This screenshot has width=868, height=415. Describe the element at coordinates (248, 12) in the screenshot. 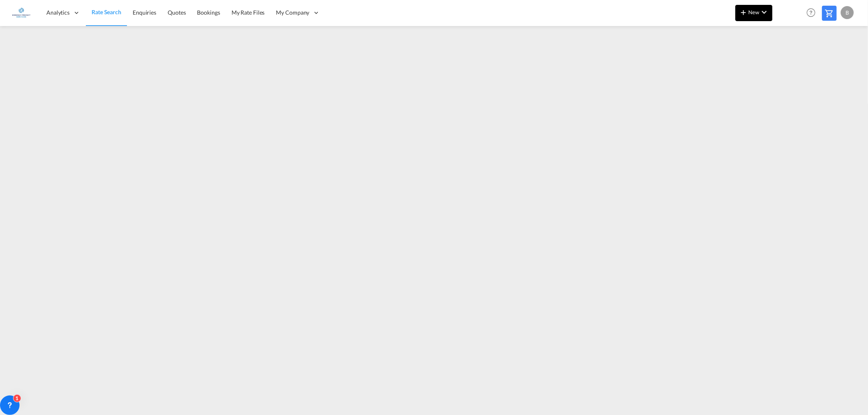

I see `span: My Rate Files` at that location.